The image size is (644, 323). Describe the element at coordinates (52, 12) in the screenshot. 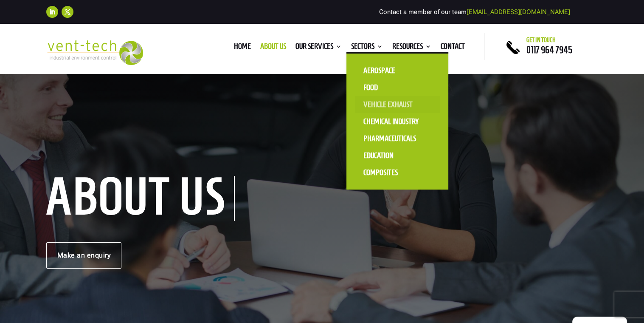

I see `a: Follow on LinkedIn` at that location.